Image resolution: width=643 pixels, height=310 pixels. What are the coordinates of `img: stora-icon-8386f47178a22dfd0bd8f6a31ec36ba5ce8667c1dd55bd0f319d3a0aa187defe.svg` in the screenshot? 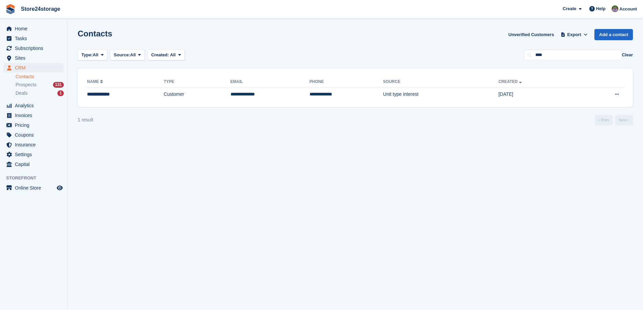 It's located at (10, 9).